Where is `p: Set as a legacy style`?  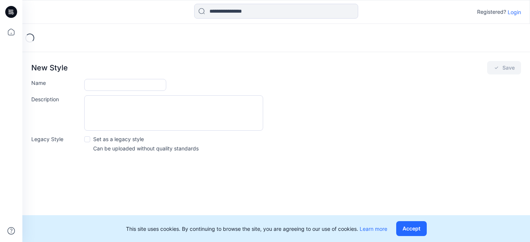 p: Set as a legacy style is located at coordinates (118, 139).